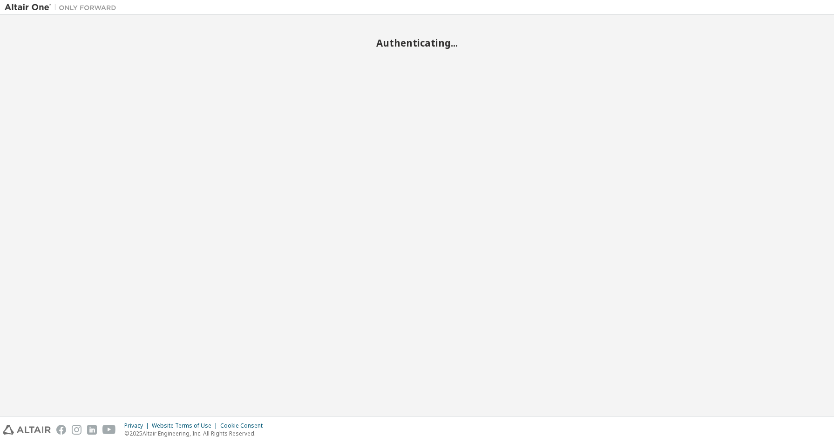 The width and height of the screenshot is (834, 443). Describe the element at coordinates (109, 429) in the screenshot. I see `img: youtube.svg` at that location.